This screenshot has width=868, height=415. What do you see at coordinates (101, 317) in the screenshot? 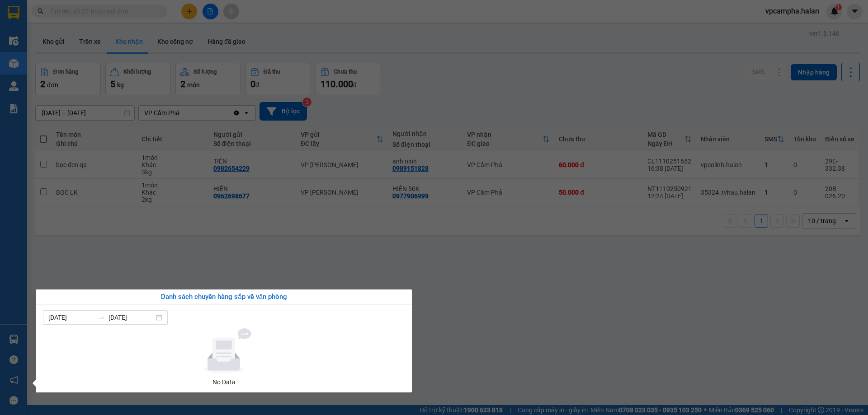
I see `span: swap-right` at bounding box center [101, 317].